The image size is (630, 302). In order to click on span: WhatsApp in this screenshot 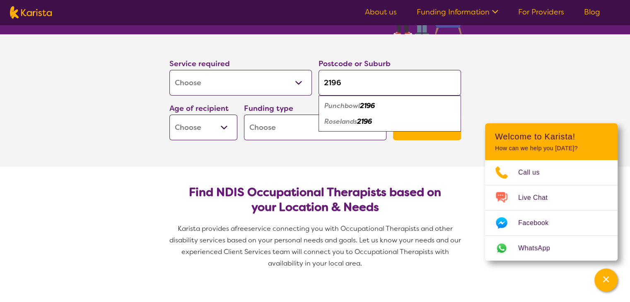, I will do `click(539, 249)`.